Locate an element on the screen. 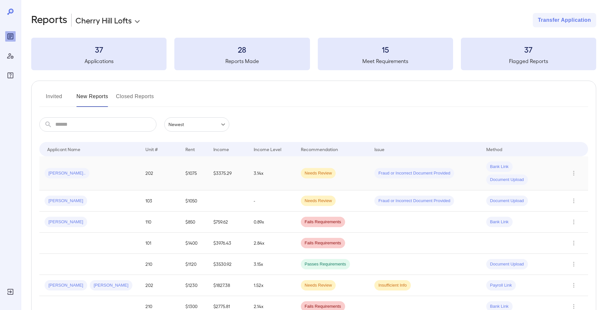  div: Unit # is located at coordinates (151, 149).